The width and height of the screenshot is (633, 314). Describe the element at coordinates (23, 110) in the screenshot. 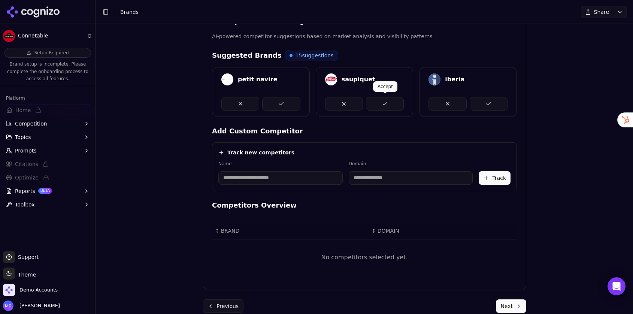

I see `span: Home` at that location.